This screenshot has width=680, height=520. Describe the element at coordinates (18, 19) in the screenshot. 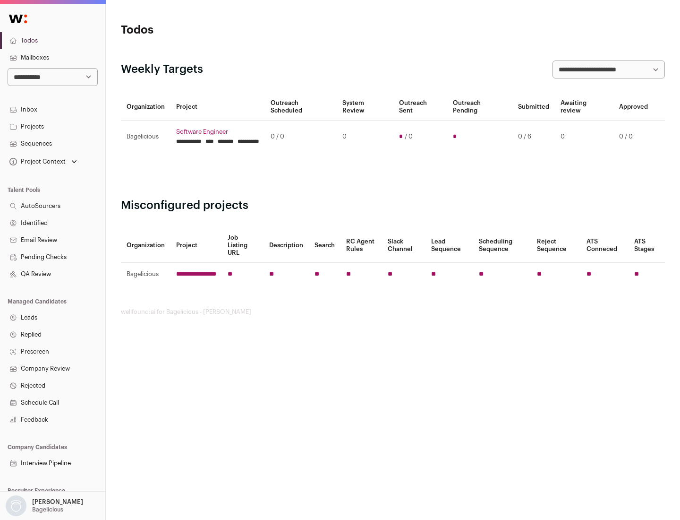

I see `img: Wellfound` at that location.